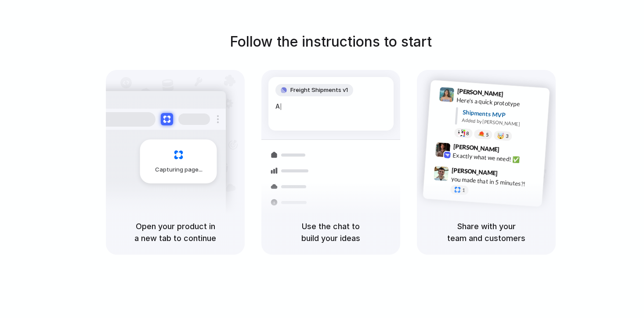  I want to click on div: Exactly what we need! ✅, so click(497, 158).